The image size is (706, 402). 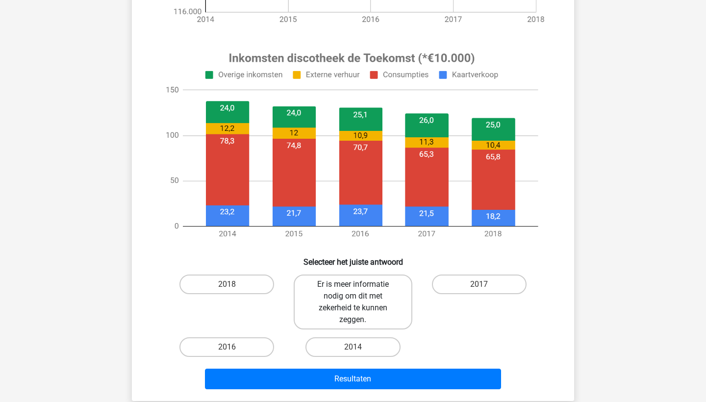 What do you see at coordinates (353, 347) in the screenshot?
I see `label: 2014` at bounding box center [353, 347].